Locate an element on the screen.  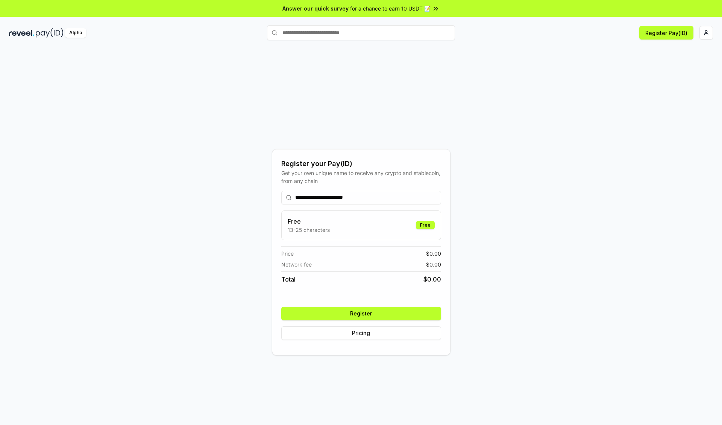
div: Alpha is located at coordinates (76, 33).